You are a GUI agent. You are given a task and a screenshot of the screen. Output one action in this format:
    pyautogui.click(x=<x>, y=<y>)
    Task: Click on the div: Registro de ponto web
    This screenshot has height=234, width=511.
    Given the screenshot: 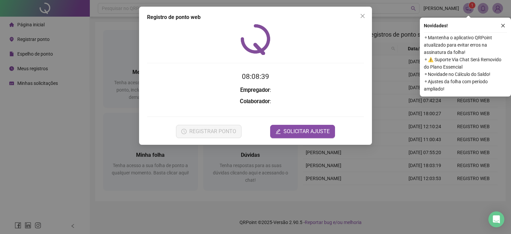 What is the action you would take?
    pyautogui.click(x=256, y=17)
    